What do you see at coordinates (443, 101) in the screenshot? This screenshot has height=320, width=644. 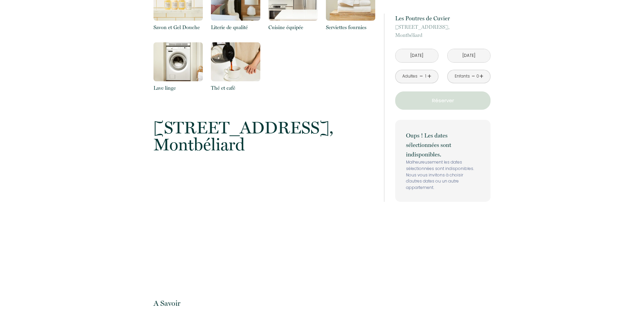 I see `button: Réserver` at bounding box center [443, 101].